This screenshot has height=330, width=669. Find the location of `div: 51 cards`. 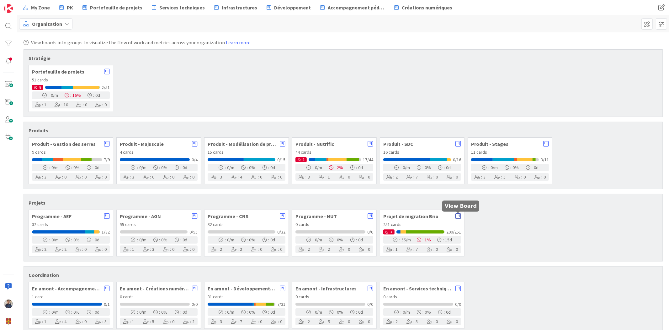

div: 51 cards is located at coordinates (71, 80).